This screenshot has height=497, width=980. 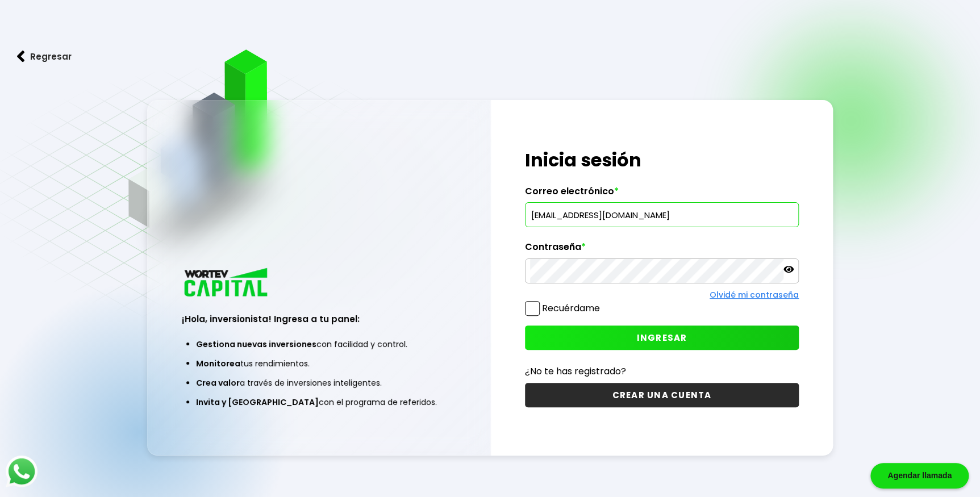 I want to click on li: a través de inversiones inteligentes., so click(x=319, y=382).